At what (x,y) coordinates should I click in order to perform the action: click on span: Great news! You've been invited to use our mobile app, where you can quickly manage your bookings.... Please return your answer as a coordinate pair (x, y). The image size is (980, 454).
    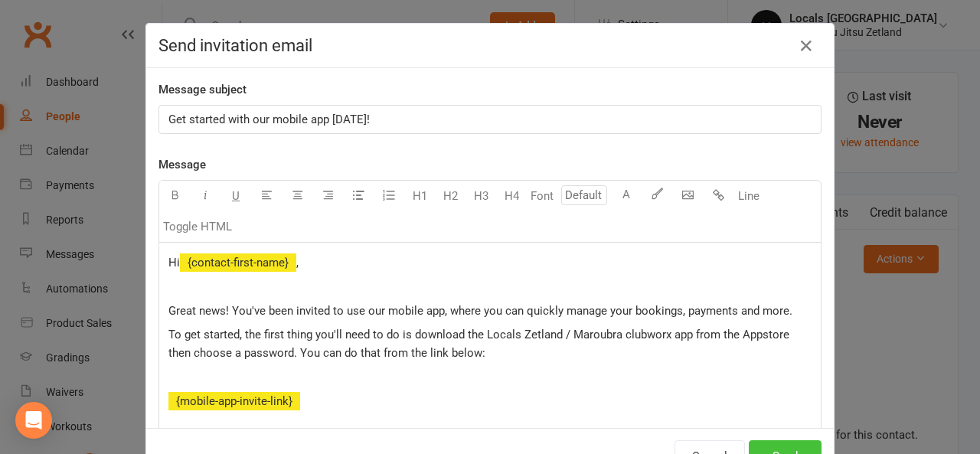
    Looking at the image, I should click on (480, 311).